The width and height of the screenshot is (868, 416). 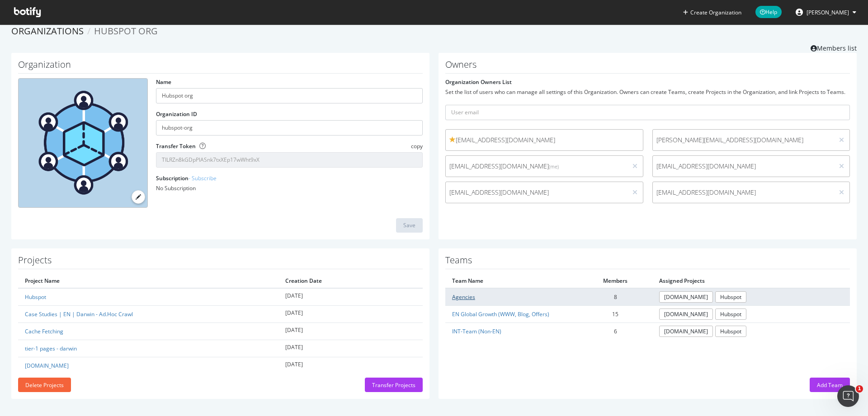 I want to click on a: Delete Projects, so click(x=44, y=385).